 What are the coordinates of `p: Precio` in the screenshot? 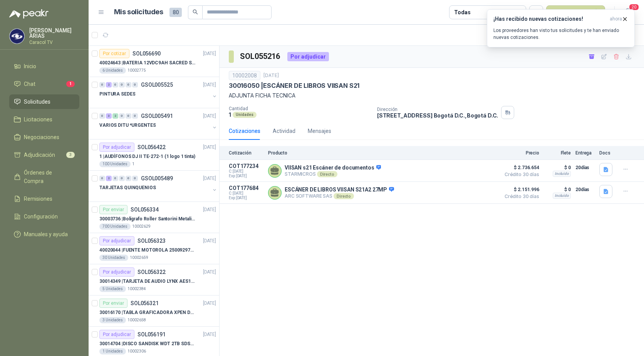 It's located at (520, 153).